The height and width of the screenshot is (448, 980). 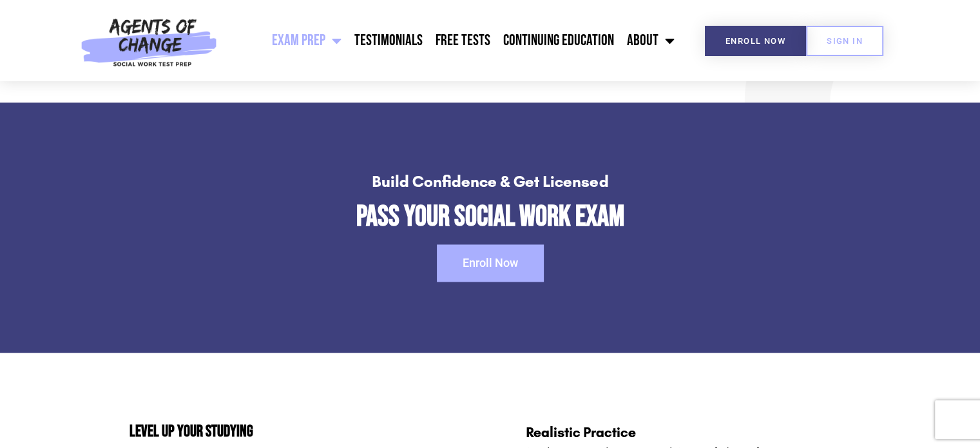 What do you see at coordinates (307, 40) in the screenshot?
I see `a: Exam Prep` at bounding box center [307, 40].